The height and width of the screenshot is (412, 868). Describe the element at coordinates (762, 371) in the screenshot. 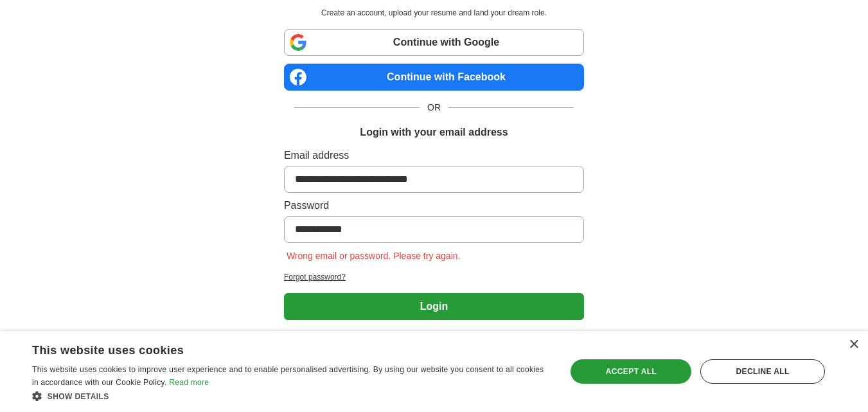

I see `div: Decline all` at that location.